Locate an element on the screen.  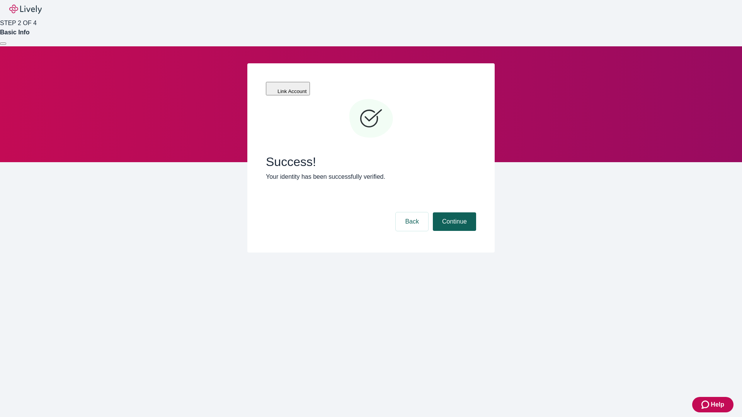
span: Help is located at coordinates (717, 405).